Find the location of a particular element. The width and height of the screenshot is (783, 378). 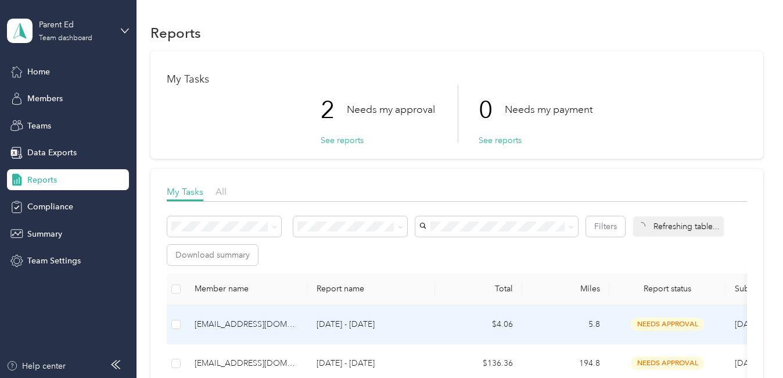

span: Home is located at coordinates (38, 71).